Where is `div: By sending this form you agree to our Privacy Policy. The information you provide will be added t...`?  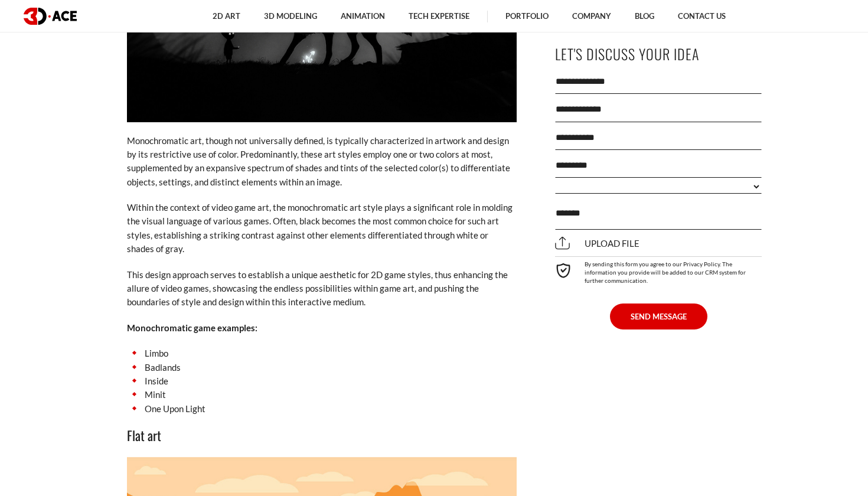
div: By sending this form you agree to our Privacy Policy. The information you provide will be added t... is located at coordinates (659, 271).